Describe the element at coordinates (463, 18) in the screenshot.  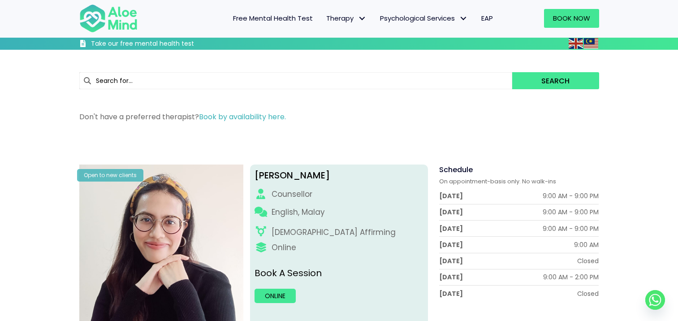
I see `span: Psychological Services: submenu` at that location.